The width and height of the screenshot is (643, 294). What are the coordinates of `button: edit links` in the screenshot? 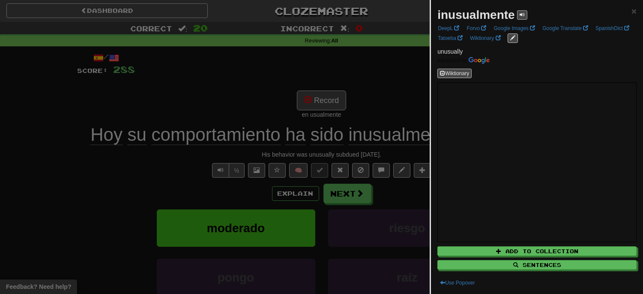 It's located at (513, 38).